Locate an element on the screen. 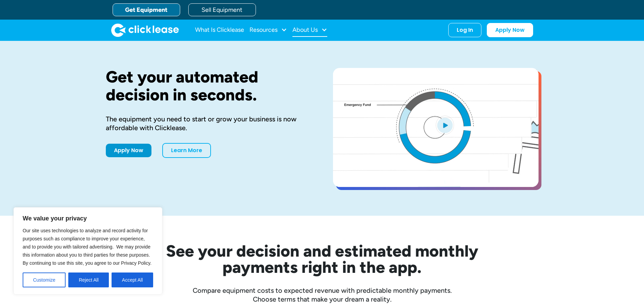  img: Blue play button logo on a light blue circular background is located at coordinates (445, 125).